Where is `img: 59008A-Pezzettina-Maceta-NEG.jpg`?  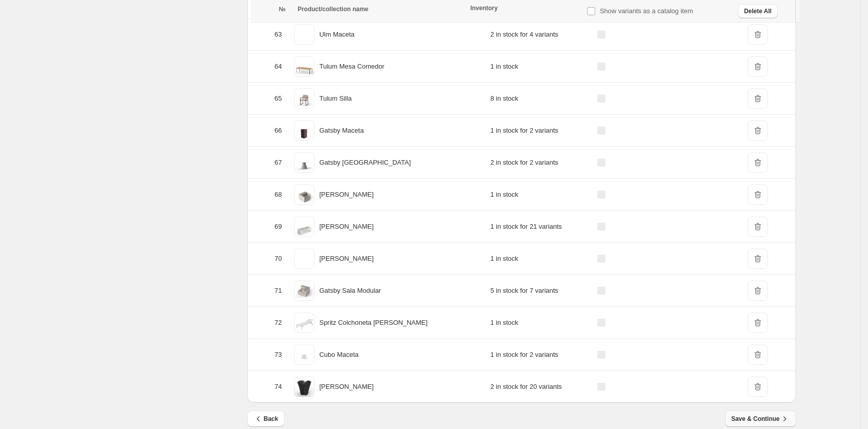 img: 59008A-Pezzettina-Maceta-NEG.jpg is located at coordinates (304, 387).